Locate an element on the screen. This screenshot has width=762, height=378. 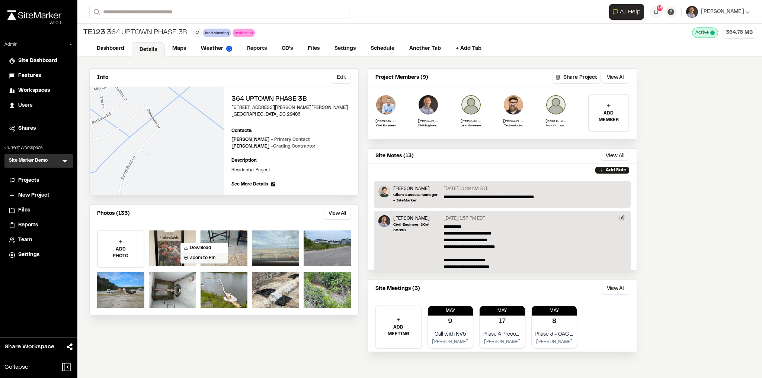
p: ADD MEMBER is located at coordinates (609, 117).